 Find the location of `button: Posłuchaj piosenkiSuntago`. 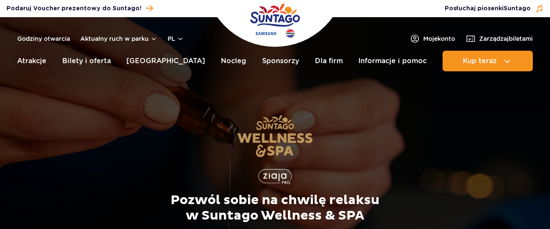

button: Posłuchaj piosenkiSuntago is located at coordinates (494, 9).